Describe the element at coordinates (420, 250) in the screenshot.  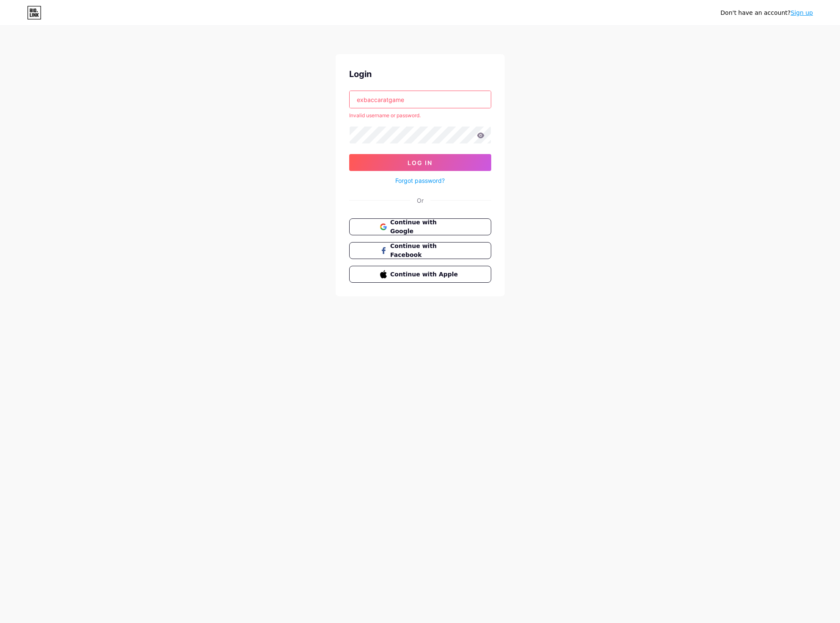
I see `button: Continue with Facebook` at that location.